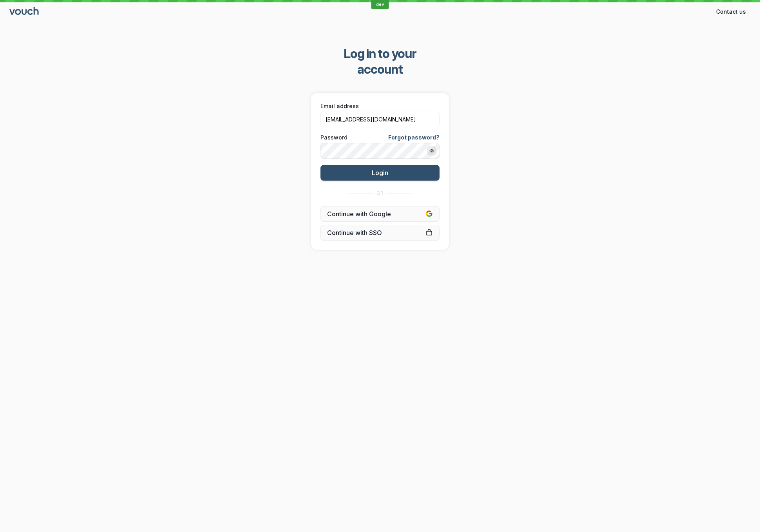 Image resolution: width=760 pixels, height=532 pixels. Describe the element at coordinates (380, 233) in the screenshot. I see `span: Continue with SSO` at that location.